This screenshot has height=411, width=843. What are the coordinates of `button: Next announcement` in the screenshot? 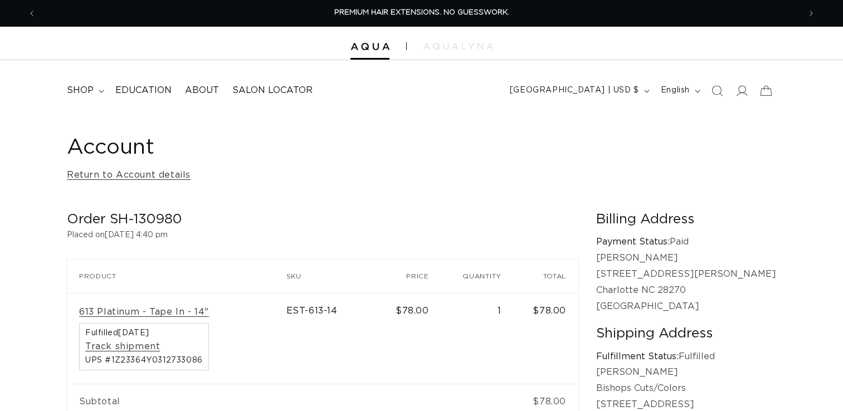 It's located at (812, 13).